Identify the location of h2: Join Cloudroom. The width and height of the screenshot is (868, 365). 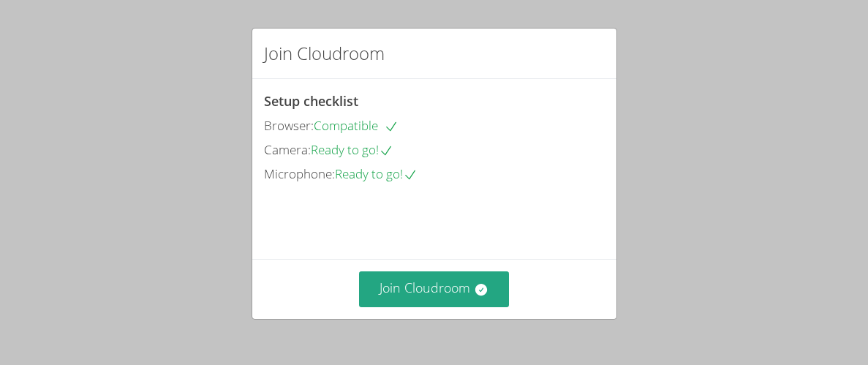
(324, 54).